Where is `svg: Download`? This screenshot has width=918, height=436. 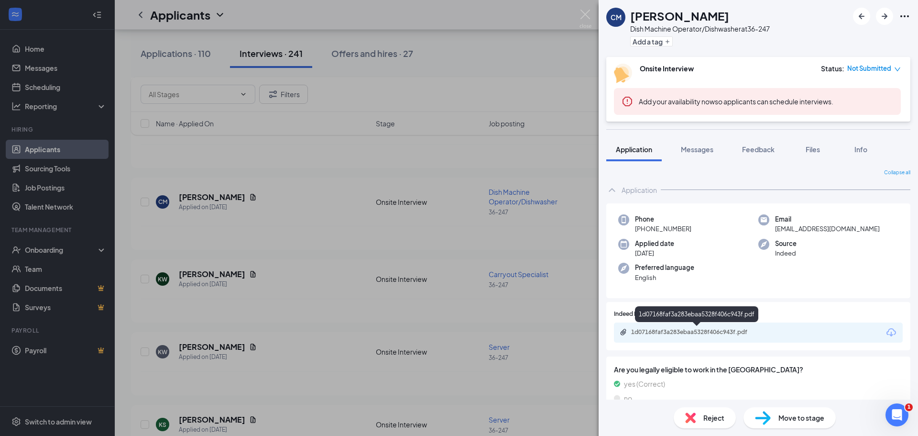
svg: Download is located at coordinates (892, 332).